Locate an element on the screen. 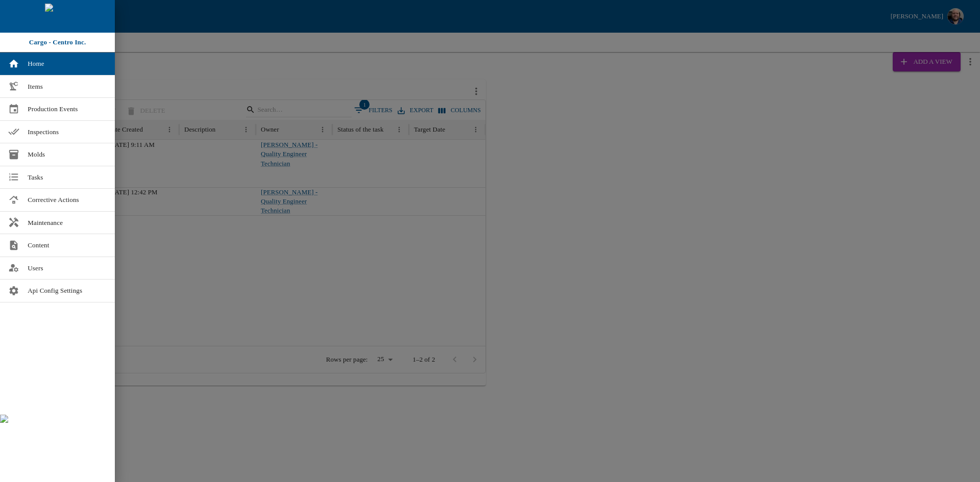 This screenshot has height=482, width=980. span: Molds is located at coordinates (67, 154).